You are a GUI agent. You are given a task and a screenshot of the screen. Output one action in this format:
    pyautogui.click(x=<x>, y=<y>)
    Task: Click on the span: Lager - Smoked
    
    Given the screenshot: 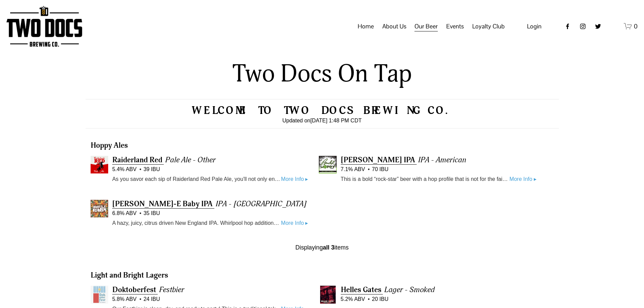 What is the action you would take?
    pyautogui.click(x=409, y=290)
    